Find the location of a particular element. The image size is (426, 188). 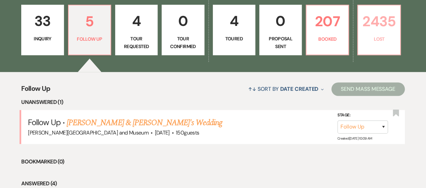

p: Booked is located at coordinates (328, 39).